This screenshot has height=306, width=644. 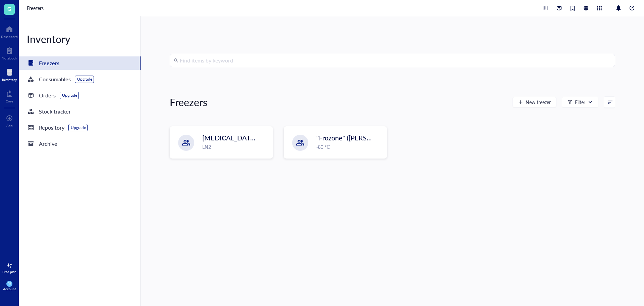 What do you see at coordinates (349, 147) in the screenshot?
I see `div: -80 °C` at bounding box center [349, 147].